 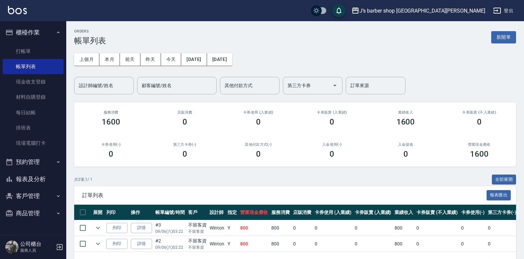 I want to click on button: 全部展開, so click(x=504, y=180).